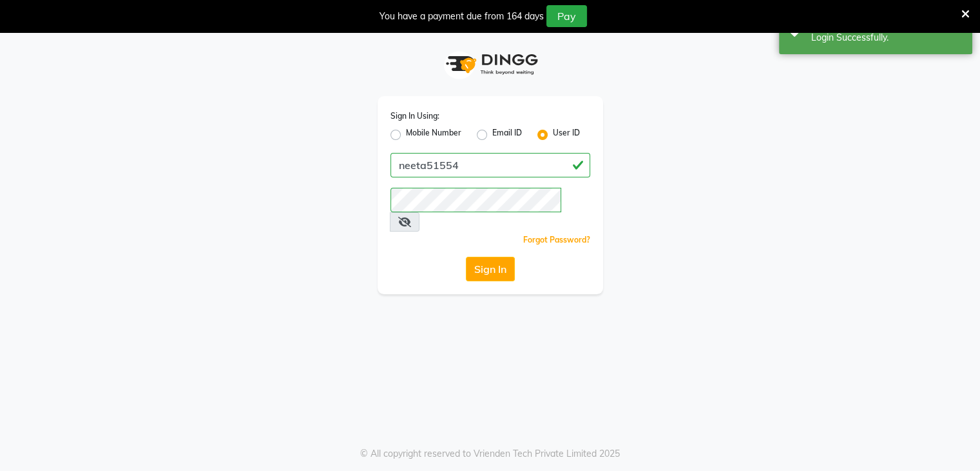 Image resolution: width=980 pixels, height=471 pixels. Describe the element at coordinates (490, 269) in the screenshot. I see `button: Sign In` at that location.